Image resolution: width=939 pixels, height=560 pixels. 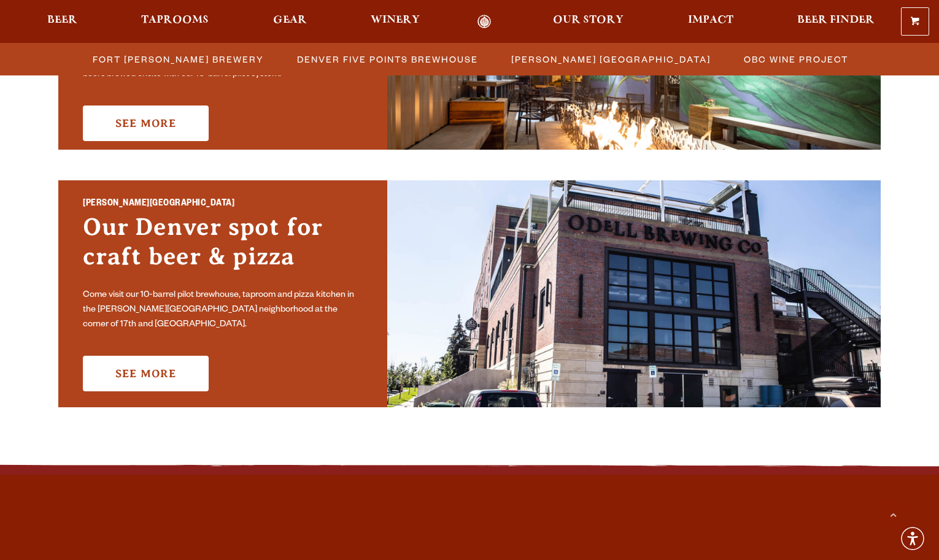 I want to click on span: Beer Finder, so click(x=836, y=20).